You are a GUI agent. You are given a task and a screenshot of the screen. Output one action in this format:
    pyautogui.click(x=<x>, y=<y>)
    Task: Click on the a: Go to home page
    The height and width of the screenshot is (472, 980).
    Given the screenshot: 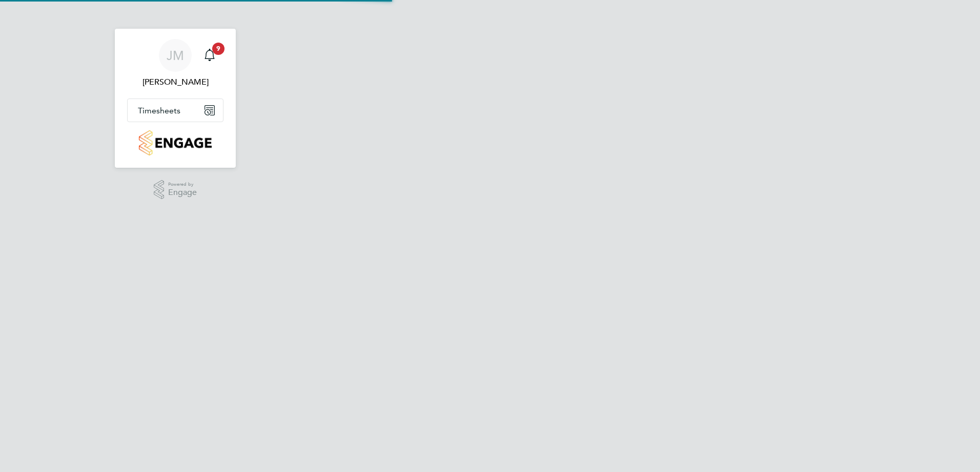 What is the action you would take?
    pyautogui.click(x=175, y=143)
    